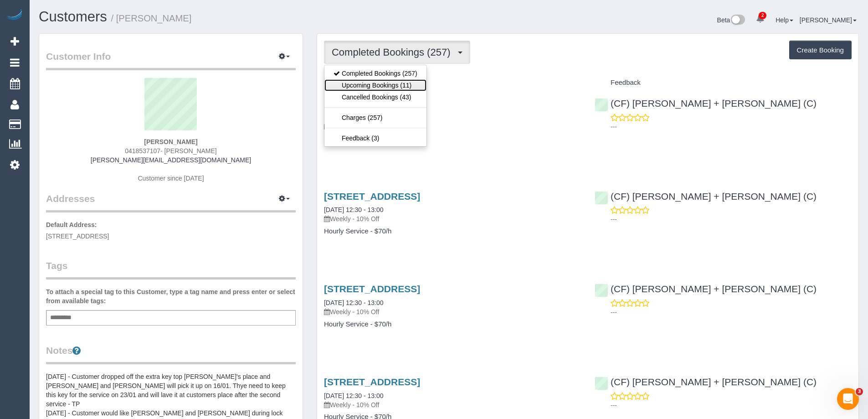 The height and width of the screenshot is (419, 868). Describe the element at coordinates (738, 21) in the screenshot. I see `img: New interface` at that location.